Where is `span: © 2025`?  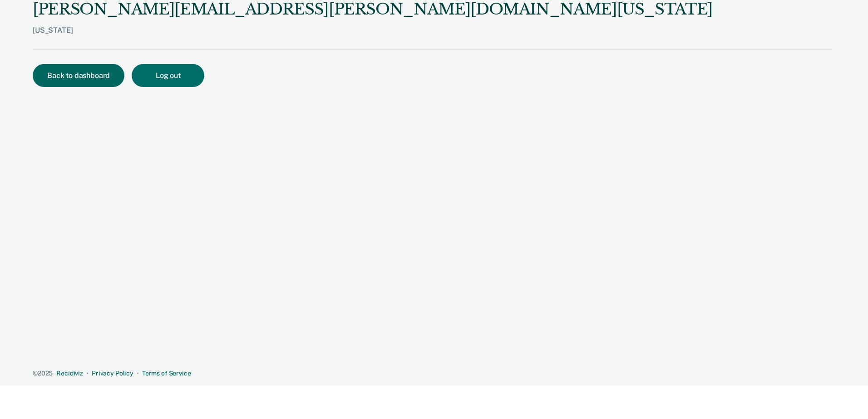
span: © 2025 is located at coordinates (42, 373).